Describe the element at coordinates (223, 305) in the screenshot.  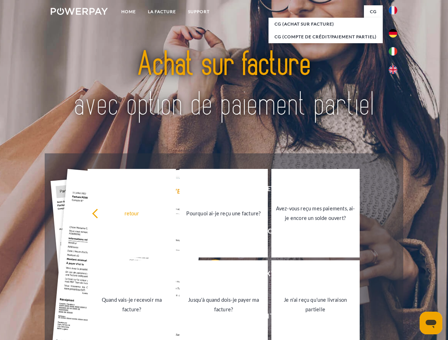
I see `div: Jusqu'à quand dois-je payer ma facture?` at that location.